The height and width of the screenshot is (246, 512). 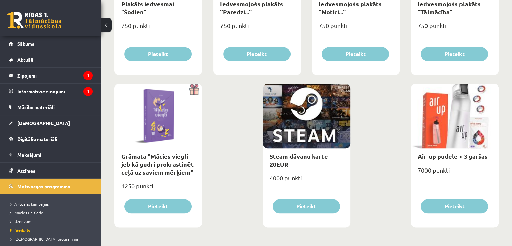 What do you see at coordinates (51, 107) in the screenshot?
I see `a: Mācību materiāli` at bounding box center [51, 107].